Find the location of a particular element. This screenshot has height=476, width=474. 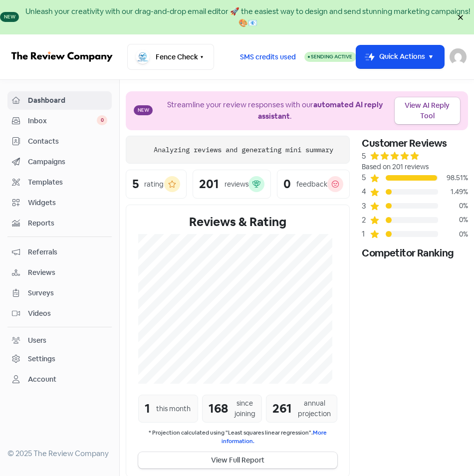

a: Contacts is located at coordinates (59, 141).